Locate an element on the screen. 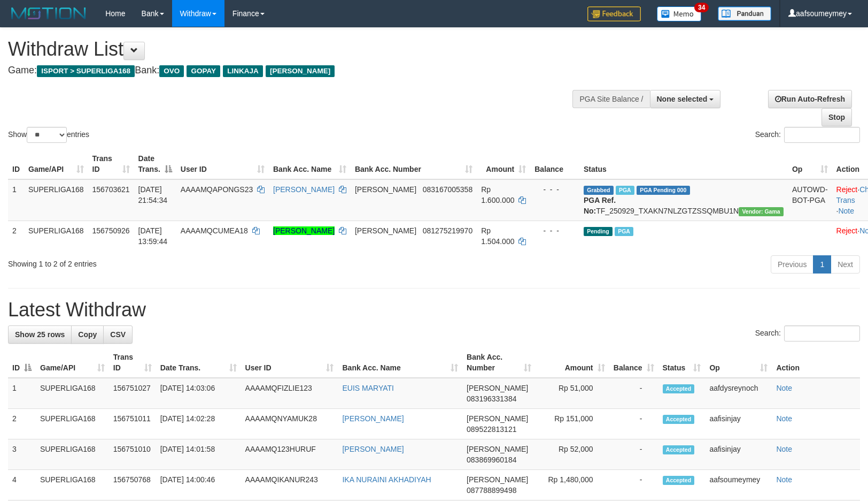 This screenshot has height=501, width=868. span: Rp 1.504.000 is located at coordinates (498, 236).